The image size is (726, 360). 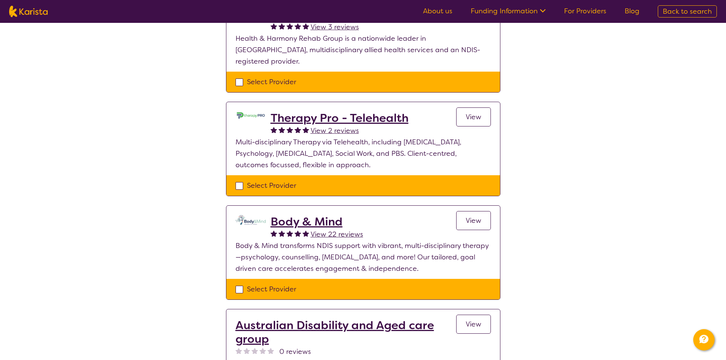 I want to click on a: View 2 reviews, so click(x=335, y=131).